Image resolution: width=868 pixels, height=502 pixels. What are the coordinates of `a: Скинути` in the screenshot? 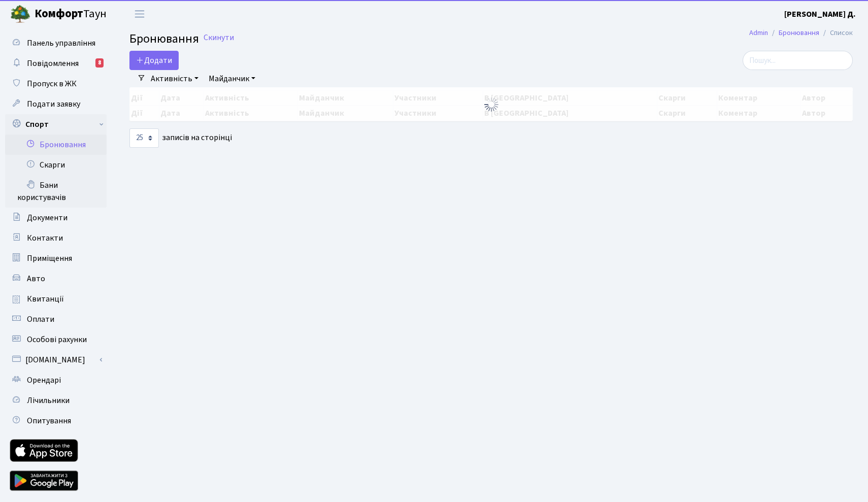 It's located at (219, 37).